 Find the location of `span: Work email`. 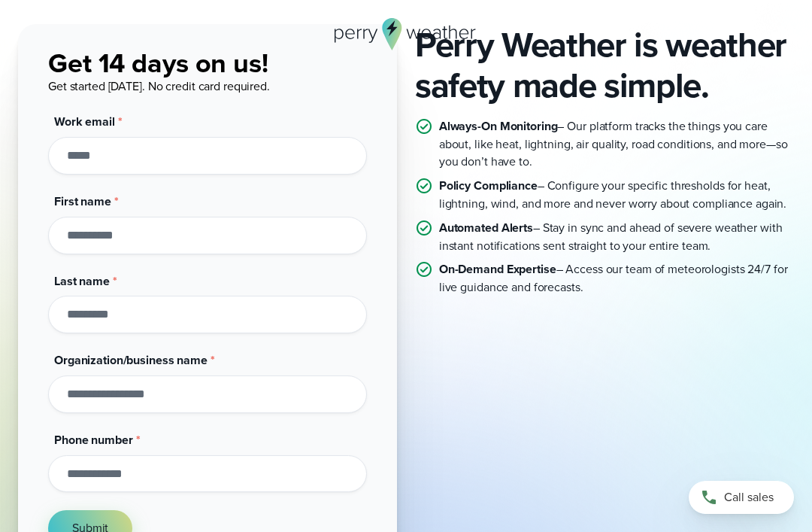

span: Work email is located at coordinates (84, 121).